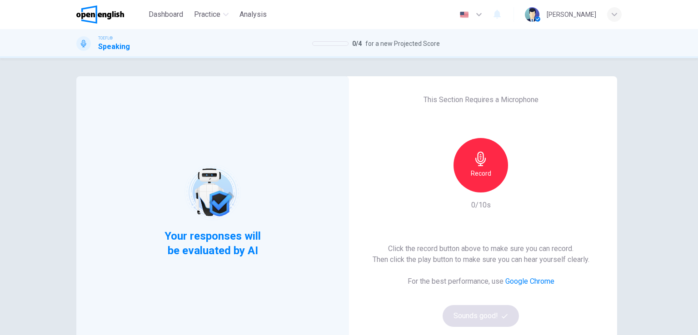  Describe the element at coordinates (253, 15) in the screenshot. I see `button: Analysis` at that location.